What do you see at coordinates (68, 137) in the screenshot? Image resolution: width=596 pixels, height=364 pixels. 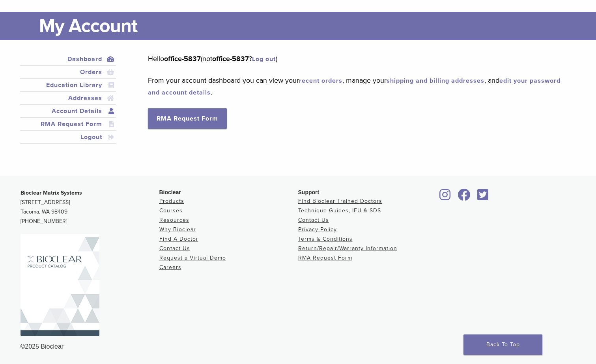 I see `a: Logout` at bounding box center [68, 137].